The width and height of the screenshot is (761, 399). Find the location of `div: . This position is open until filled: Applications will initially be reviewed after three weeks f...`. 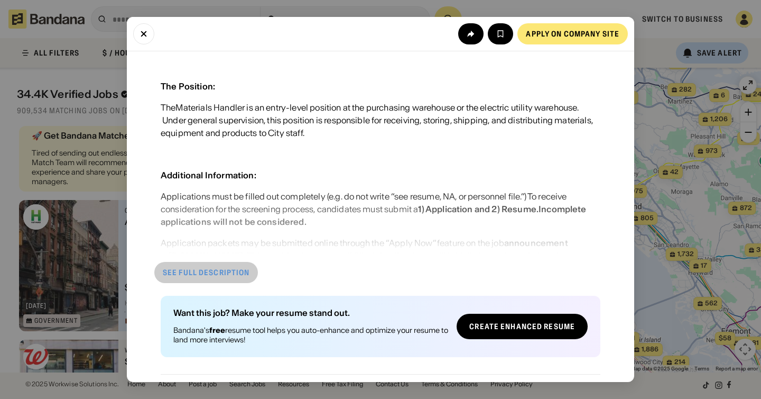

div: . This position is open until filled: Applications will initially be reviewed after three weeks f... is located at coordinates (380, 268).